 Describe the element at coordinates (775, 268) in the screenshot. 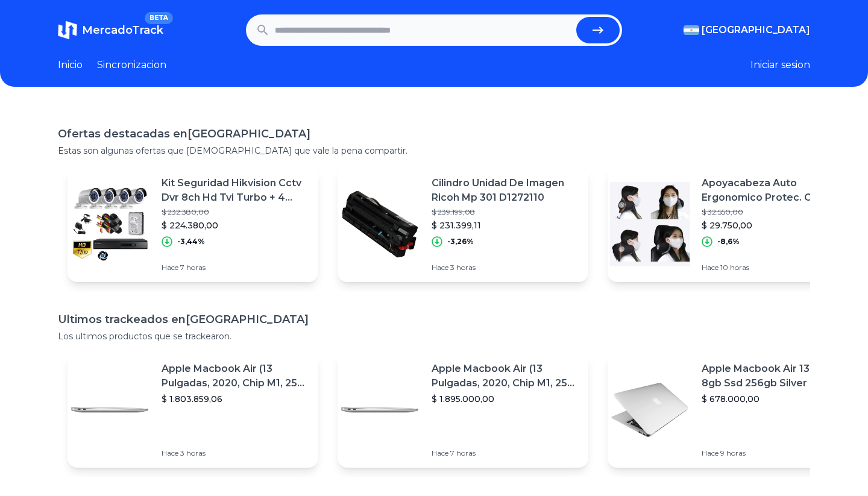

I see `p: Hace 10 horas` at that location.